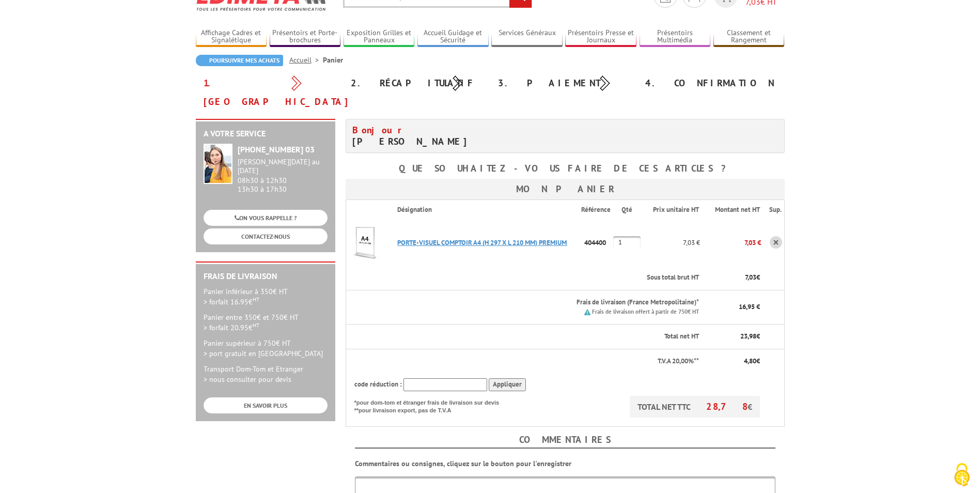  Describe the element at coordinates (710, 83) in the screenshot. I see `div: 4. Confirmation` at that location.